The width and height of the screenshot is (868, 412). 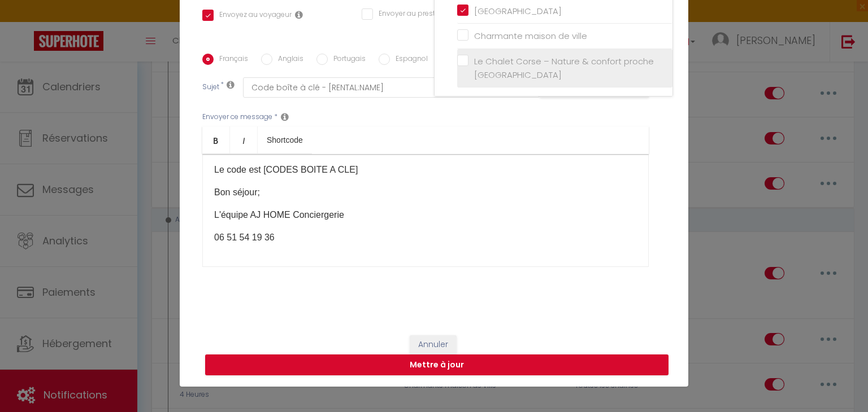 I want to click on button: Mettre à jour, so click(x=437, y=365).